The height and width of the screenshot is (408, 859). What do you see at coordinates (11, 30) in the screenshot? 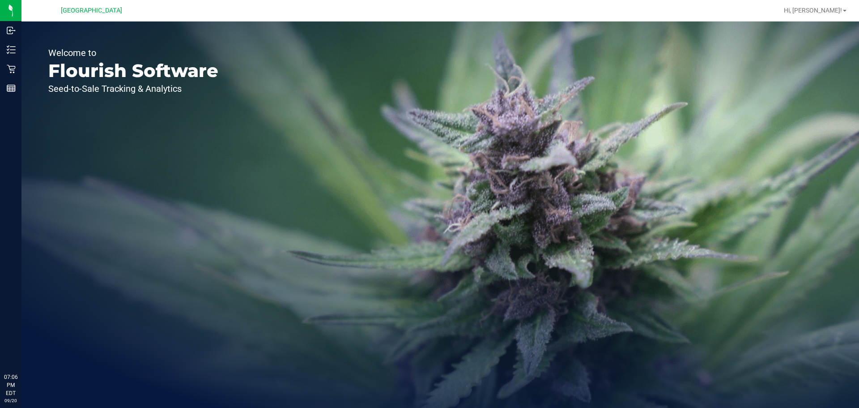
I see `inline-svg: Inbound` at bounding box center [11, 30].